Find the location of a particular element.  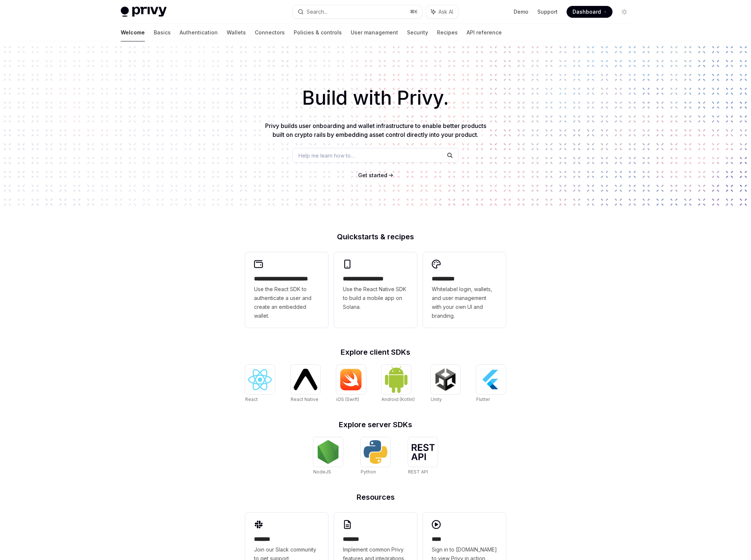

span: iOS (Swift) is located at coordinates (347, 399).